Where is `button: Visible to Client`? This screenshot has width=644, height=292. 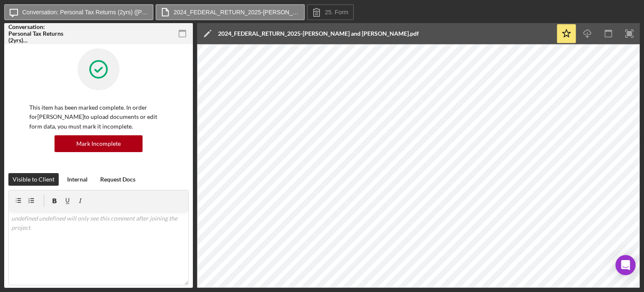 button: Visible to Client is located at coordinates (34, 179).